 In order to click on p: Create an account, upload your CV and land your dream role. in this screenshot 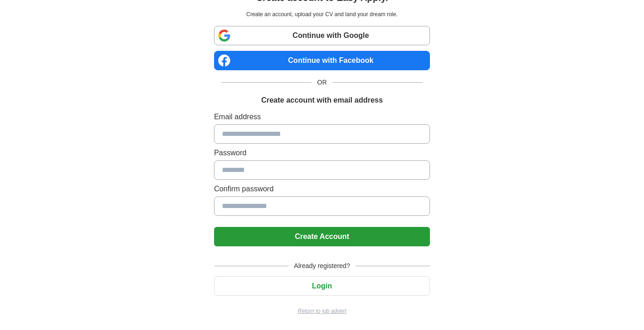, I will do `click(322, 14)`.